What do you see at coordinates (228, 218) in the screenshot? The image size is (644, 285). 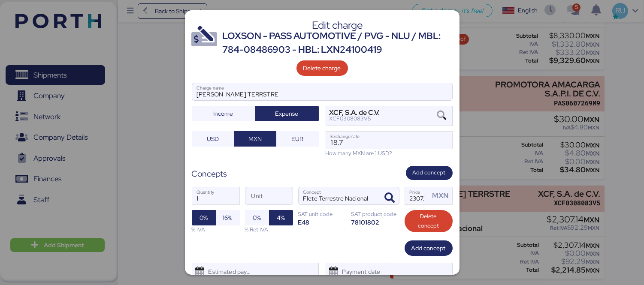 I see `span: 16%` at bounding box center [228, 218].